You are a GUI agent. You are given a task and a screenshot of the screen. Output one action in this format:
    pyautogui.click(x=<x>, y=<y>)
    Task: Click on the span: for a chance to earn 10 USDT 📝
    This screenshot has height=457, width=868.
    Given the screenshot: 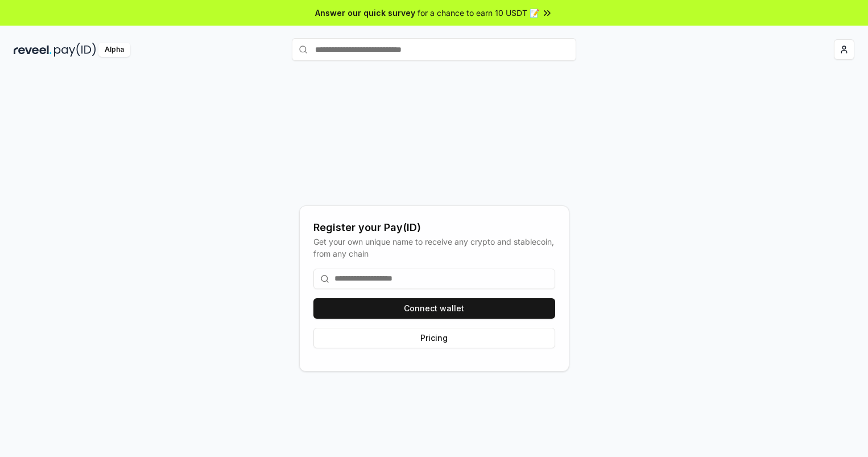 What is the action you would take?
    pyautogui.click(x=478, y=12)
    